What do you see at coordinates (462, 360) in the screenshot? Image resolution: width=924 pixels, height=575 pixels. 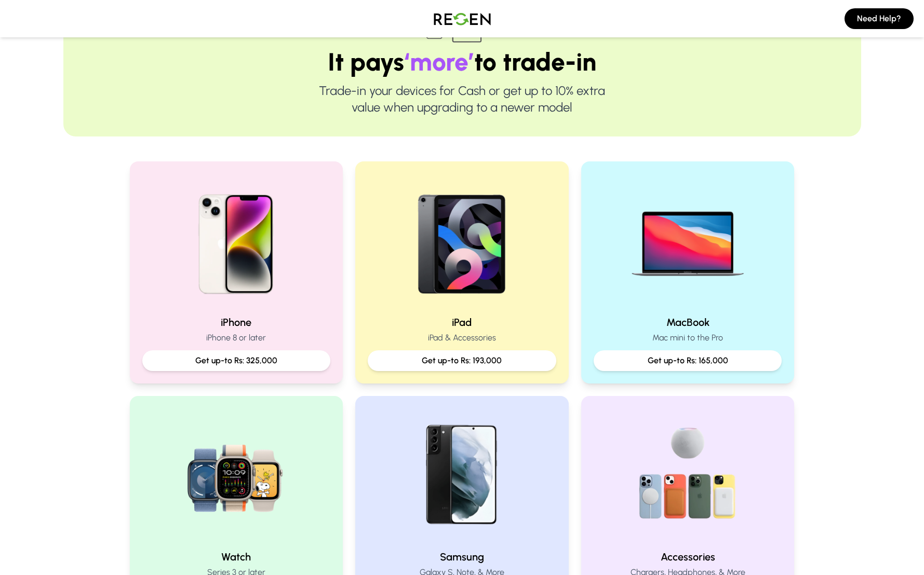 I see `p: Get up-to Rs: 193,000` at bounding box center [462, 360].